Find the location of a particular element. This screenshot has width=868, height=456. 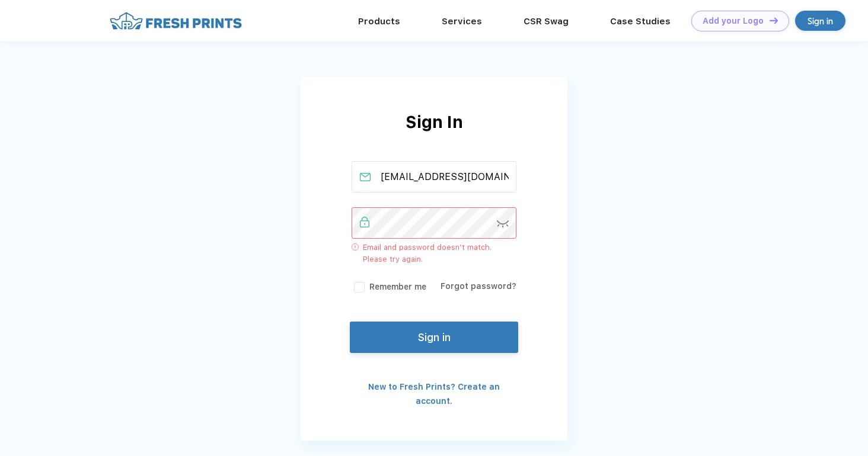

label: Remember me is located at coordinates (389, 287).